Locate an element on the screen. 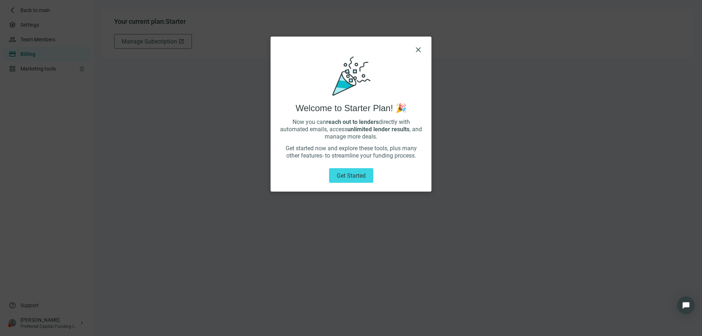 The height and width of the screenshot is (336, 702). b: reach out to lenders is located at coordinates (352, 122).